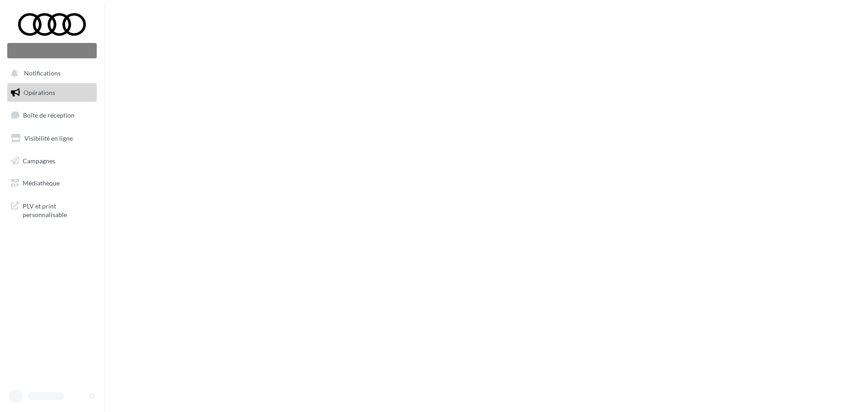  Describe the element at coordinates (52, 183) in the screenshot. I see `a: Médiathèque` at that location.